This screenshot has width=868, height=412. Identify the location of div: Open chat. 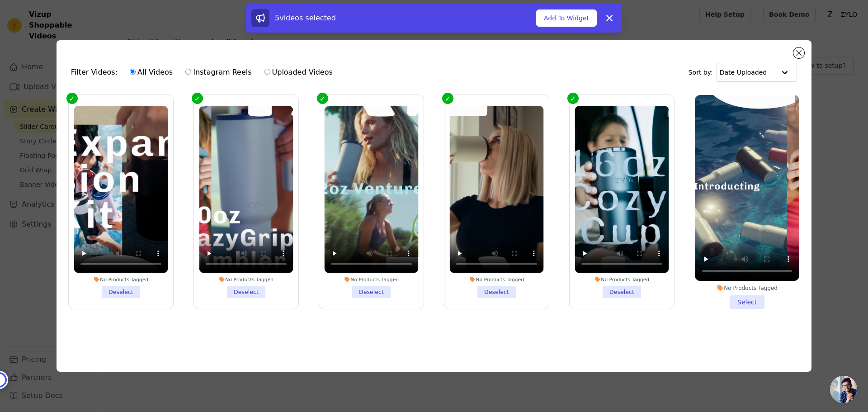
(843, 389).